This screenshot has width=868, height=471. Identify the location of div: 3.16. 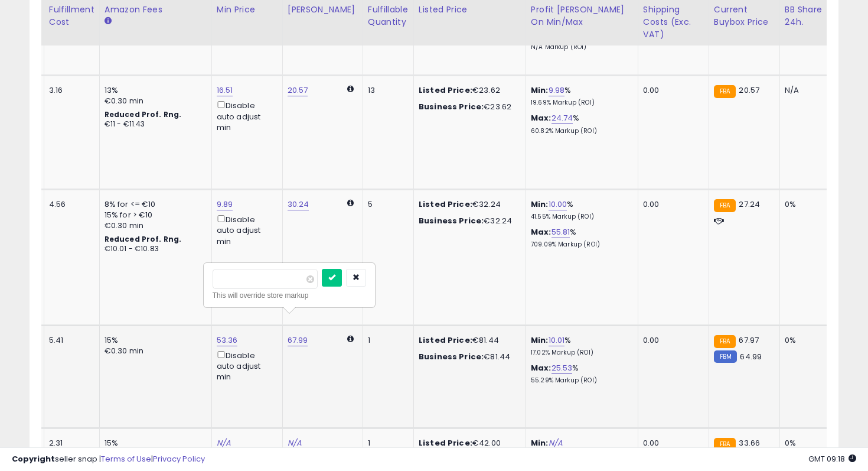
(70, 90).